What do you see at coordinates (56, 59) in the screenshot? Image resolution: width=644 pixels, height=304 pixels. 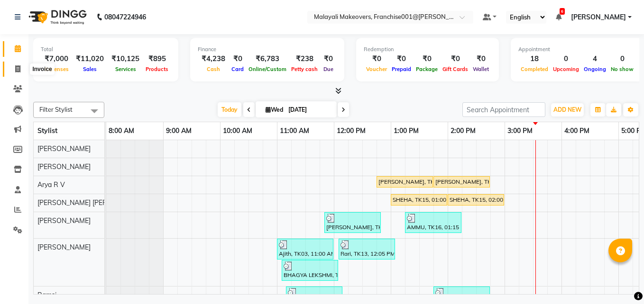 I see `div: ₹7,000` at bounding box center [56, 59].